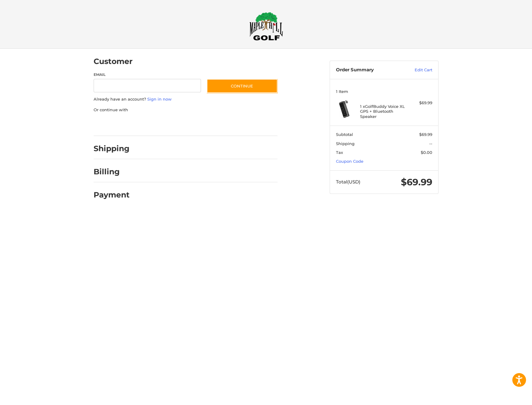 This screenshot has height=405, width=532. I want to click on a: Coupon Code, so click(350, 161).